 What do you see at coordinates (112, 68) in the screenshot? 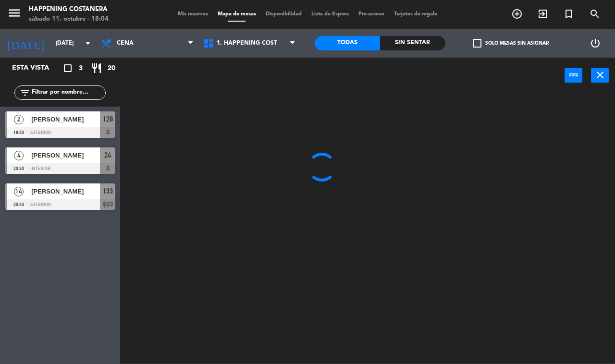
I see `span: 20` at bounding box center [112, 68].